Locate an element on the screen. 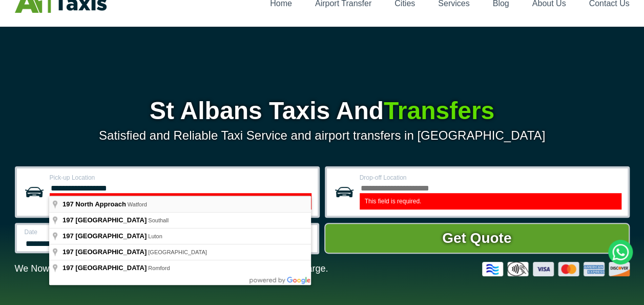  label: Pick-up Location is located at coordinates (181, 177).